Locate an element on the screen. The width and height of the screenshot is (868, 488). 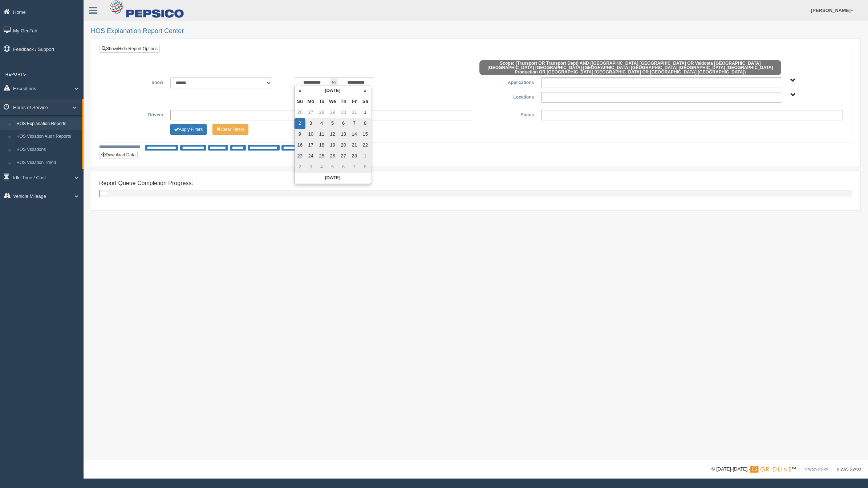
h2: HOS Explanation Report Center is located at coordinates (476, 31).